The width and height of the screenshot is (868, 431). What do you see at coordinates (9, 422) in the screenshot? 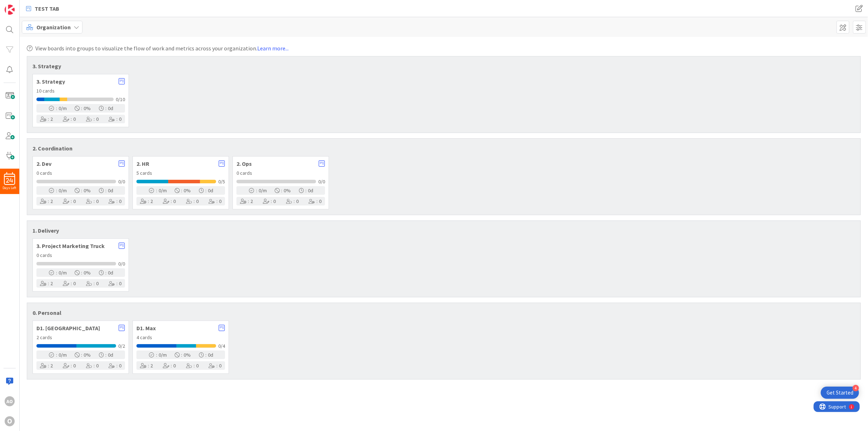
I see `div: O` at bounding box center [9, 422].